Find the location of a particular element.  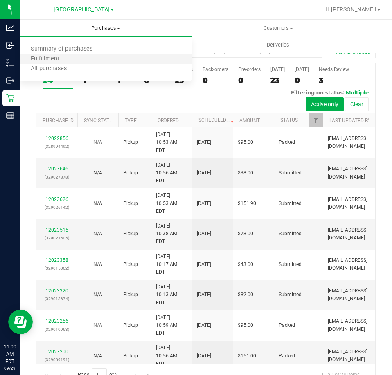

a: 12023358 is located at coordinates (57, 260).